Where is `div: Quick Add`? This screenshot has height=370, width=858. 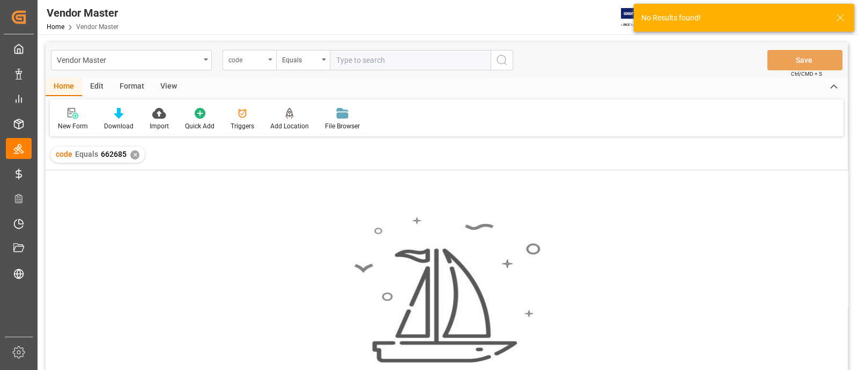
div: Quick Add is located at coordinates (200, 126).